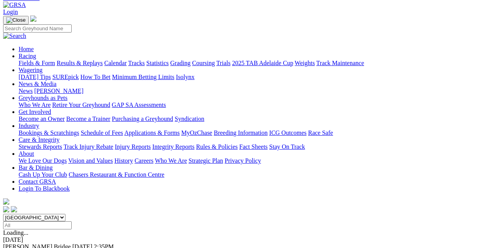 This screenshot has width=488, height=248. Describe the element at coordinates (217, 146) in the screenshot. I see `a: Rules & Policies` at that location.